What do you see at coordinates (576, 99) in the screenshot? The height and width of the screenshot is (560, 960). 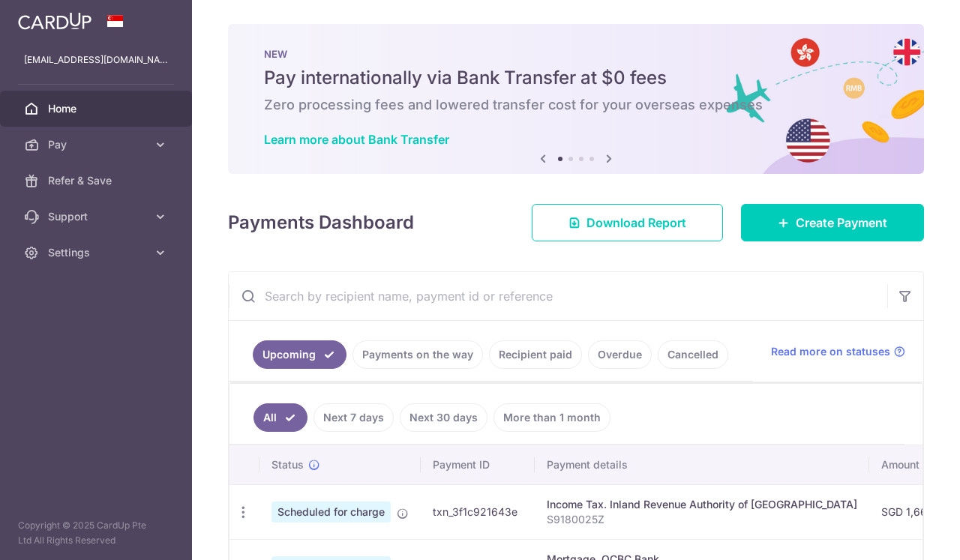 I see `img: Bank transfer banner` at bounding box center [576, 99].